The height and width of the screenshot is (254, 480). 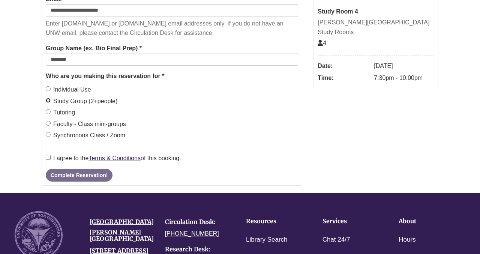 What do you see at coordinates (426, 221) in the screenshot?
I see `h4: About` at bounding box center [426, 221].